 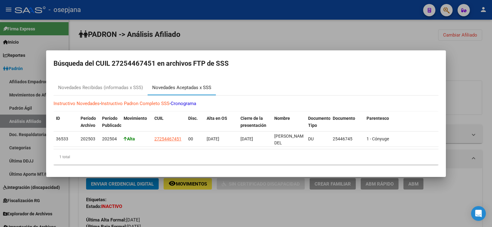 What do you see at coordinates (319, 122) in the screenshot?
I see `span: Documento Tipo` at bounding box center [319, 122].